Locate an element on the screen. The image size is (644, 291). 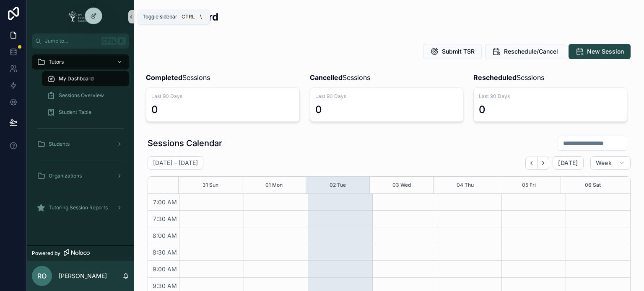
span: Tutoring Session Reports is located at coordinates (78, 208).